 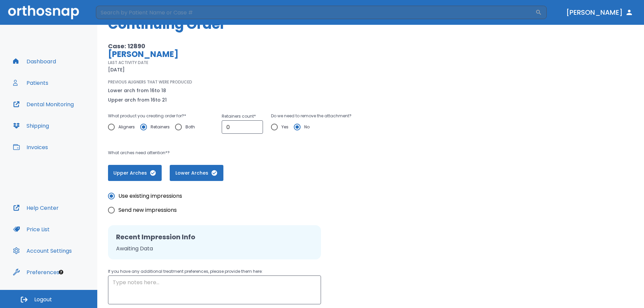 I want to click on button: Shipping, so click(x=31, y=126).